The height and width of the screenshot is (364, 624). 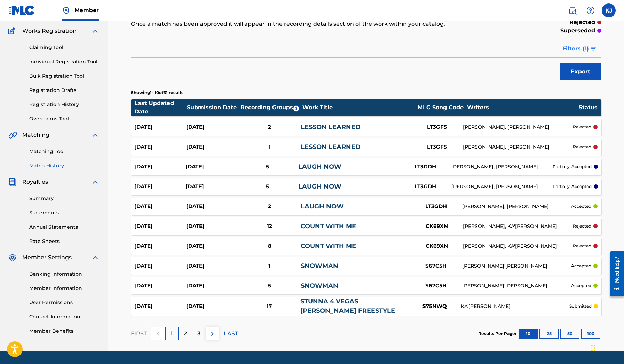 I want to click on div: MLC Song Code, so click(x=441, y=108).